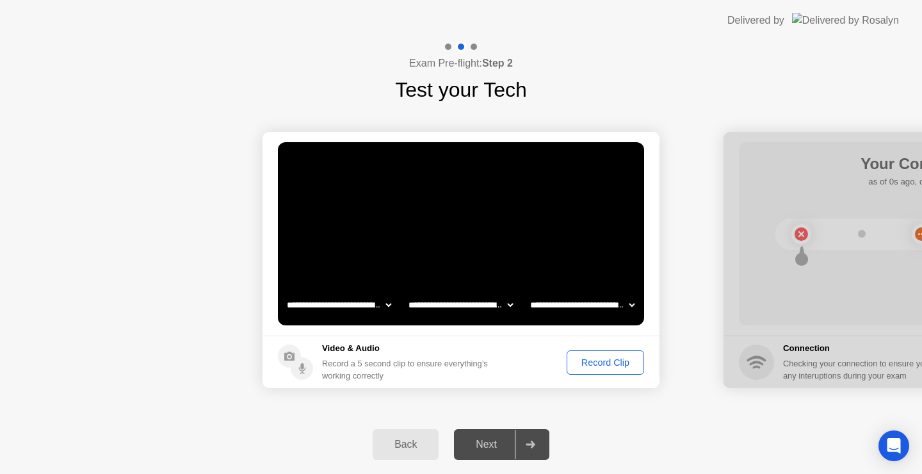 This screenshot has width=922, height=474. I want to click on h5: Video & Audio, so click(407, 348).